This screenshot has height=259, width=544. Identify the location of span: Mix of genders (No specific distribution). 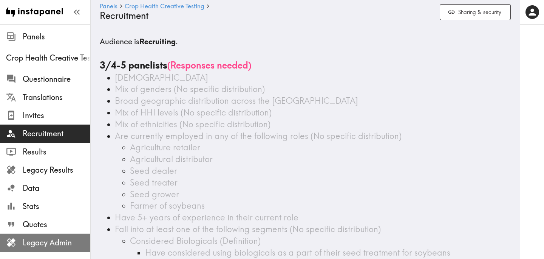
(190, 89).